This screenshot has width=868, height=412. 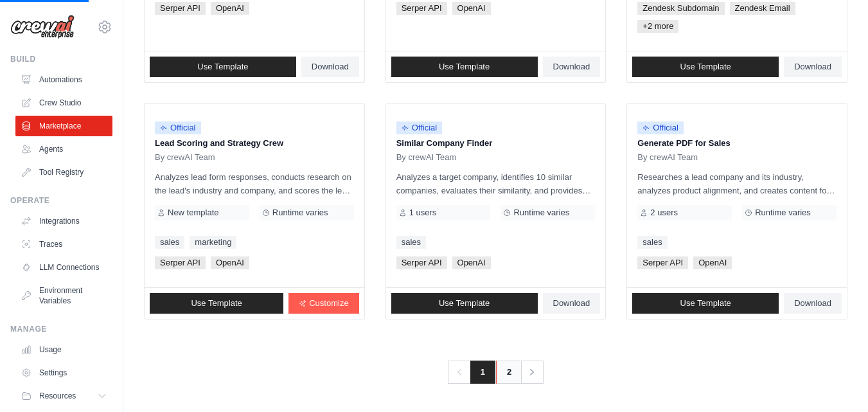 What do you see at coordinates (323, 303) in the screenshot?
I see `a: Customize` at bounding box center [323, 303].